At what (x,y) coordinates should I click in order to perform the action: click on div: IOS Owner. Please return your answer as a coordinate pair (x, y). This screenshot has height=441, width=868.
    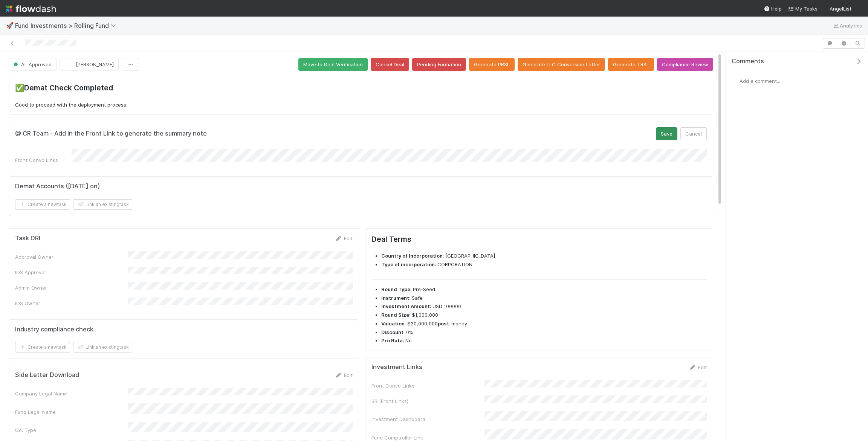
    Looking at the image, I should click on (72, 303).